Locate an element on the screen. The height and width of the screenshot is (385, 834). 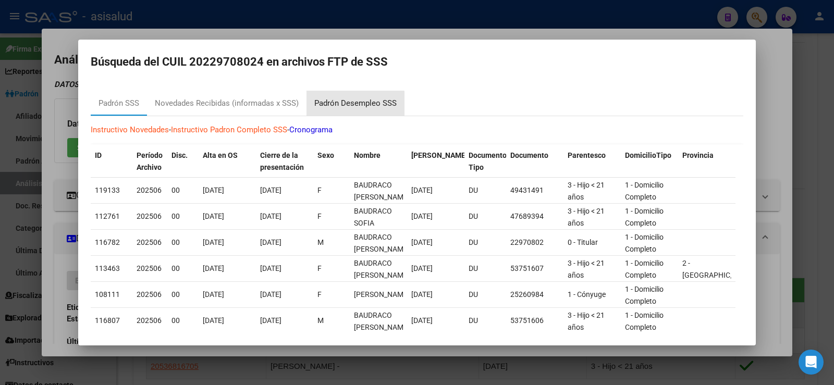
datatable-header-cell: ID is located at coordinates (112, 162).